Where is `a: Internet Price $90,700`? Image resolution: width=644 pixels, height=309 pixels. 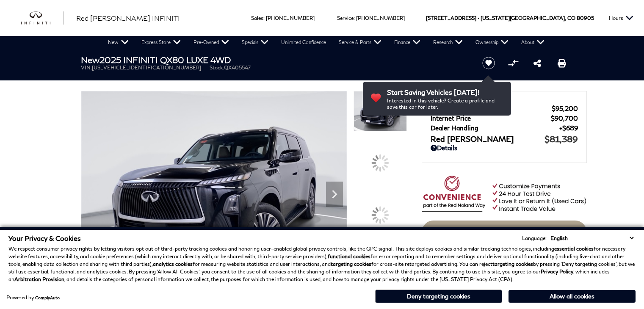
a: Internet Price $90,700 is located at coordinates (504, 118).